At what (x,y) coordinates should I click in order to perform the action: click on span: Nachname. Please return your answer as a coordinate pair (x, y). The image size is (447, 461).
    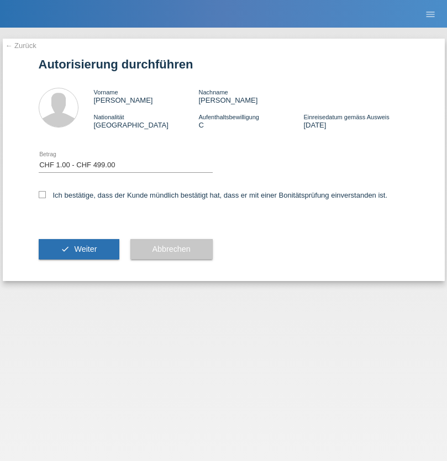
    Looking at the image, I should click on (213, 92).